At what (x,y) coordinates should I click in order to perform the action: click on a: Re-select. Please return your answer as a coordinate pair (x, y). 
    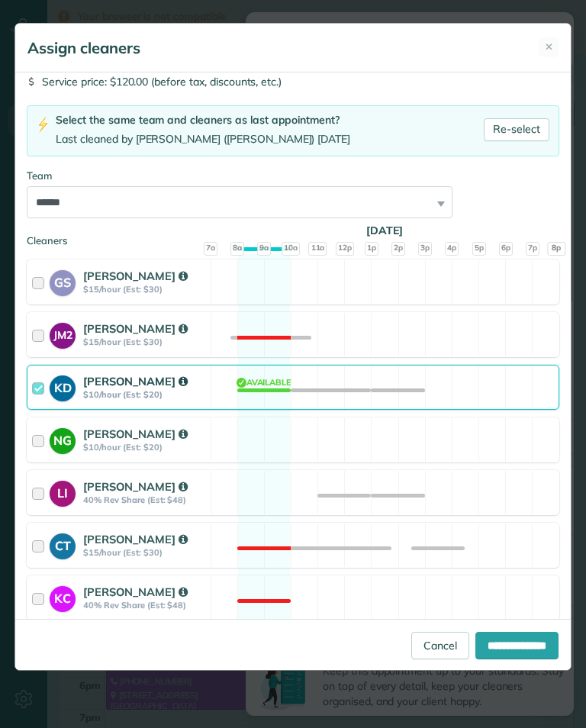
    Looking at the image, I should click on (516, 130).